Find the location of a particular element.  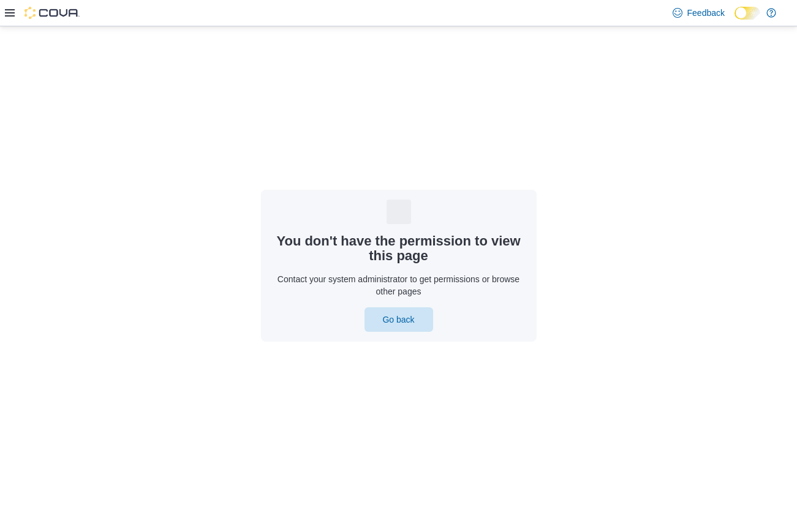

input: Dark Mode is located at coordinates (747, 13).